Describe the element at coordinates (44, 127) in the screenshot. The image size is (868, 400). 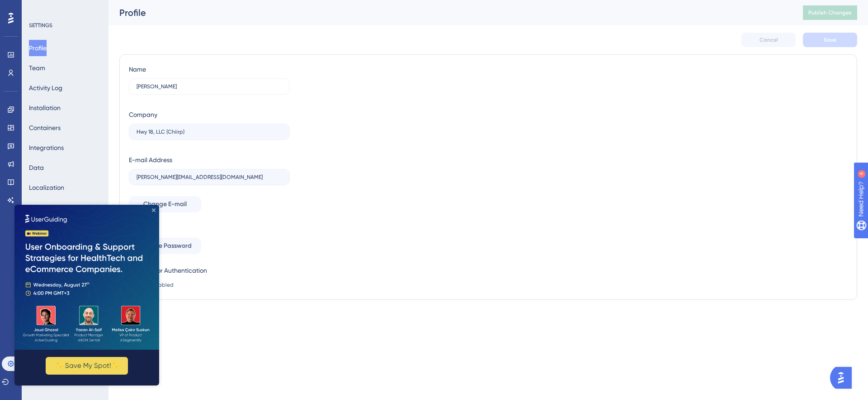
I see `button: Containers` at that location.